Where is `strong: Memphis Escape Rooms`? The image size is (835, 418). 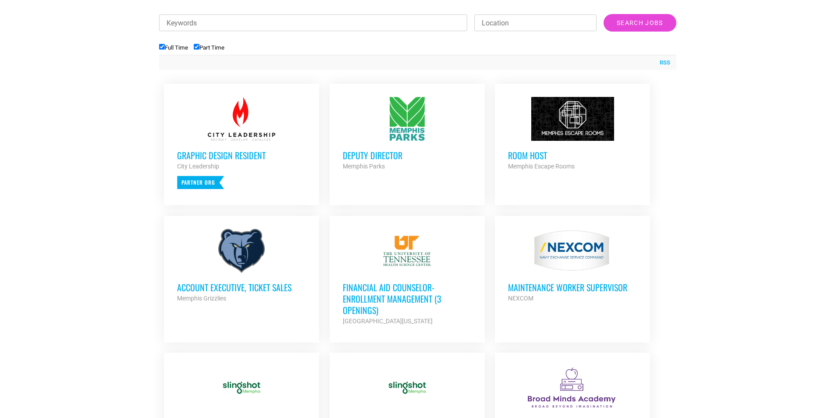 strong: Memphis Escape Rooms is located at coordinates (542, 166).